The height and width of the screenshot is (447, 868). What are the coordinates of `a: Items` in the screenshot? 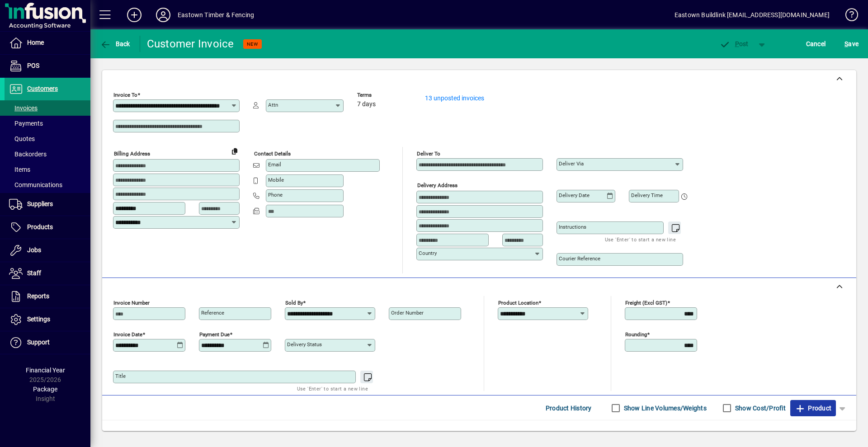 It's located at (48, 170).